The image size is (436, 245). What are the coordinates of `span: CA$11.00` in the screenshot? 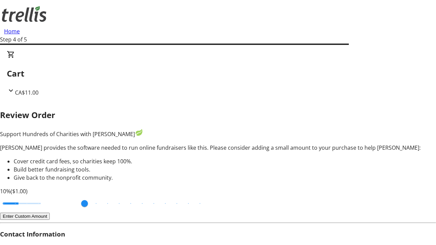 It's located at (27, 93).